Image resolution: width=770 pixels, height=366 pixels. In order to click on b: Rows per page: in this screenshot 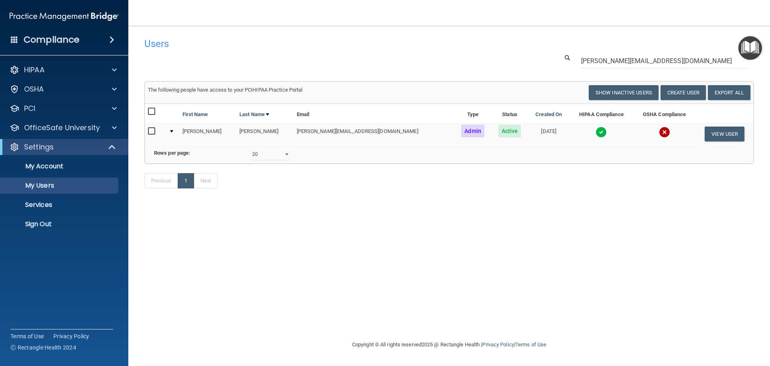, I will do `click(172, 152)`.